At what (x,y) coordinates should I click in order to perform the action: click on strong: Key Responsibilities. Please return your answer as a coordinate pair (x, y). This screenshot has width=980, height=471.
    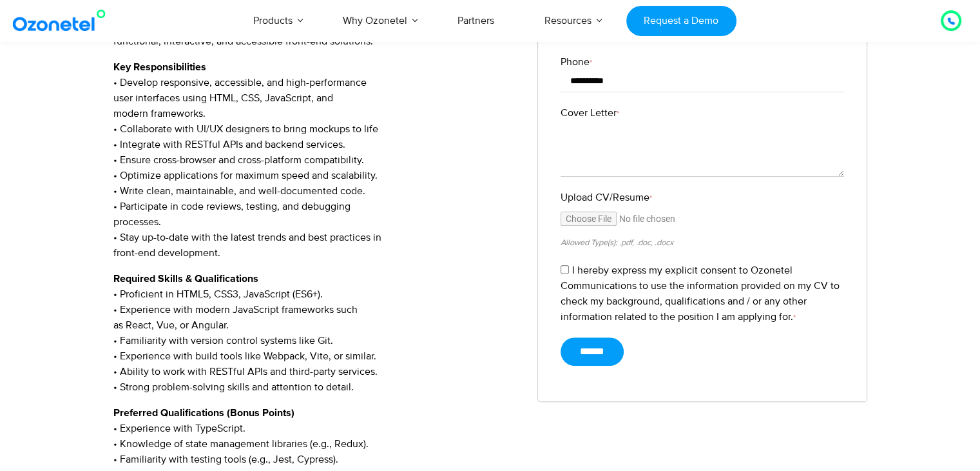
    Looking at the image, I should click on (160, 67).